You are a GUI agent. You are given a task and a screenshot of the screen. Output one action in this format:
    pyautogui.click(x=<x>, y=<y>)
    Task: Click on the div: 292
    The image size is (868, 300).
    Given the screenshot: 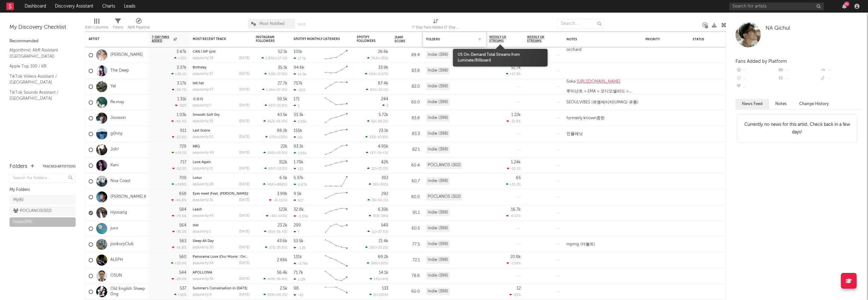 What is the action you would take?
    pyautogui.click(x=385, y=194)
    